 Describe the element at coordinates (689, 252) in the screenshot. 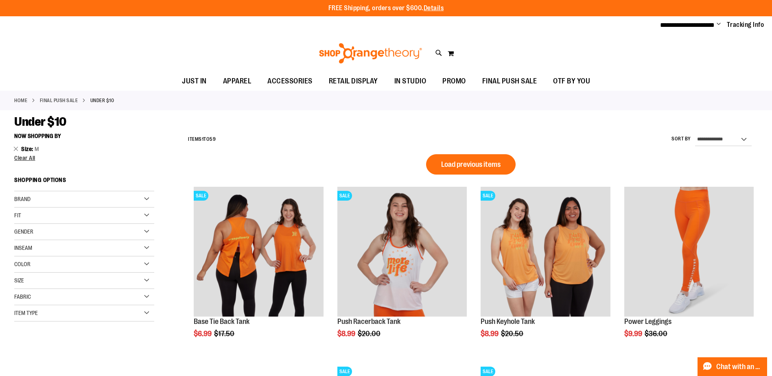

I see `a: Product image for Power Leggings` at that location.